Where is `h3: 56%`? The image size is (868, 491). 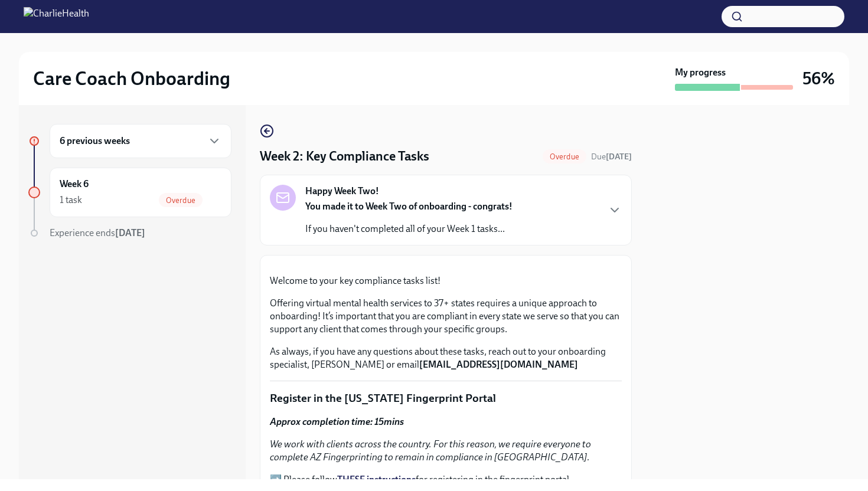 h3: 56% is located at coordinates (818, 78).